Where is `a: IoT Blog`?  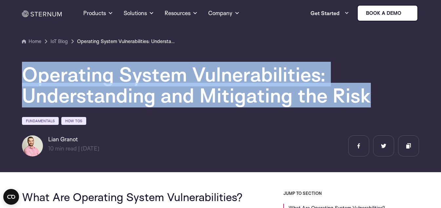 a: IoT Blog is located at coordinates (59, 41).